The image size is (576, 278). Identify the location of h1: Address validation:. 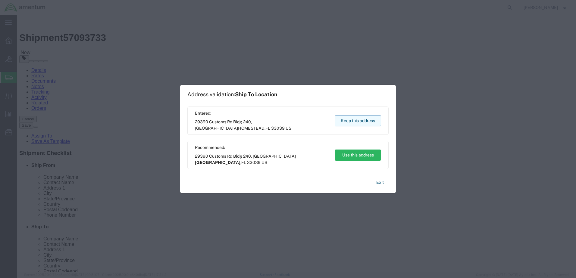
(232, 95).